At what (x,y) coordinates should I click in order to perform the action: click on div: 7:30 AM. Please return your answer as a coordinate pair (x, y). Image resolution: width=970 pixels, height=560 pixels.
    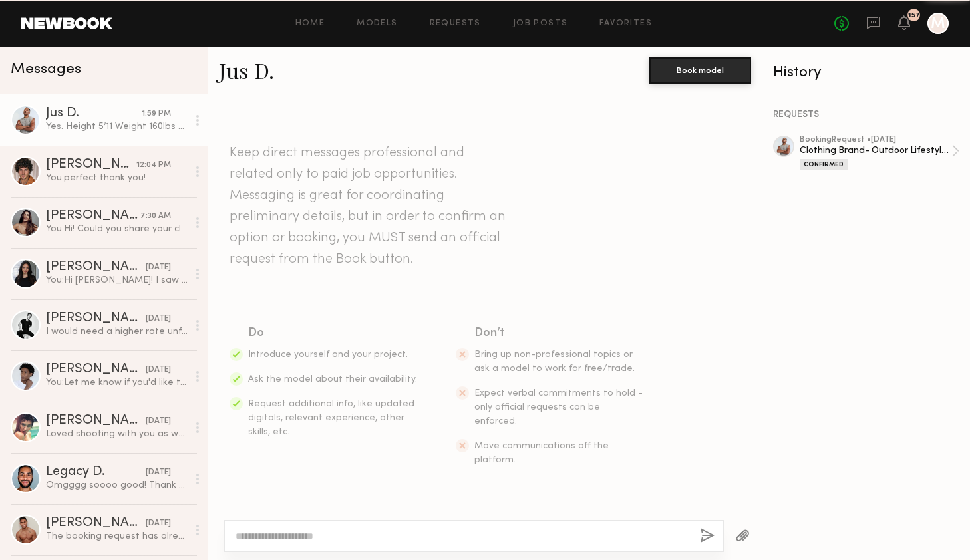
    Looking at the image, I should click on (156, 216).